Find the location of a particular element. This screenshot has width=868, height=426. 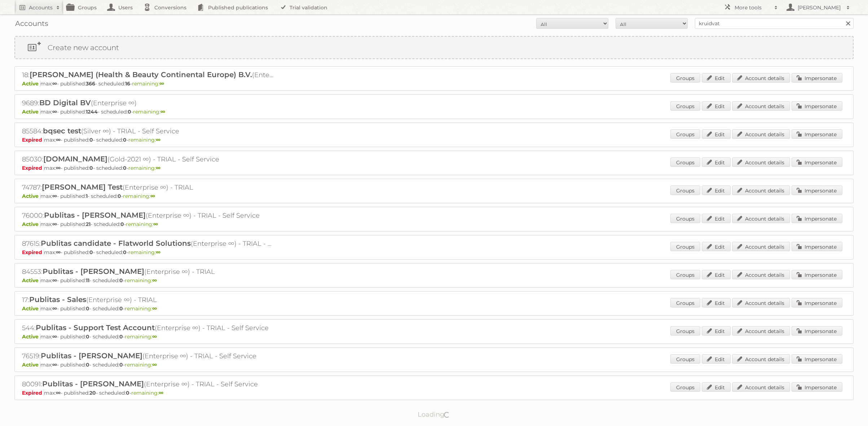

strong: 1 is located at coordinates (87, 196).